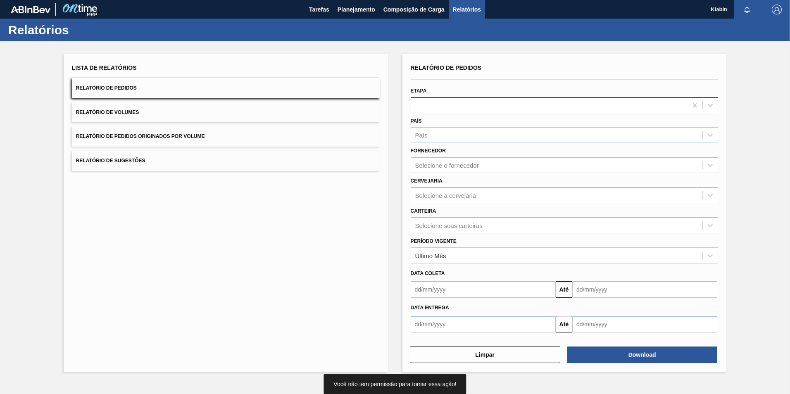  What do you see at coordinates (428, 151) in the screenshot?
I see `label: Fornecedor` at bounding box center [428, 151].